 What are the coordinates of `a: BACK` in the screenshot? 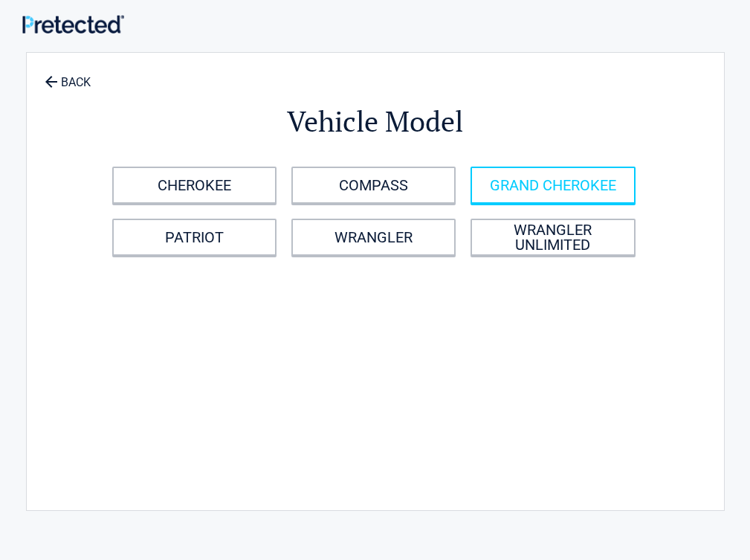 It's located at (67, 75).